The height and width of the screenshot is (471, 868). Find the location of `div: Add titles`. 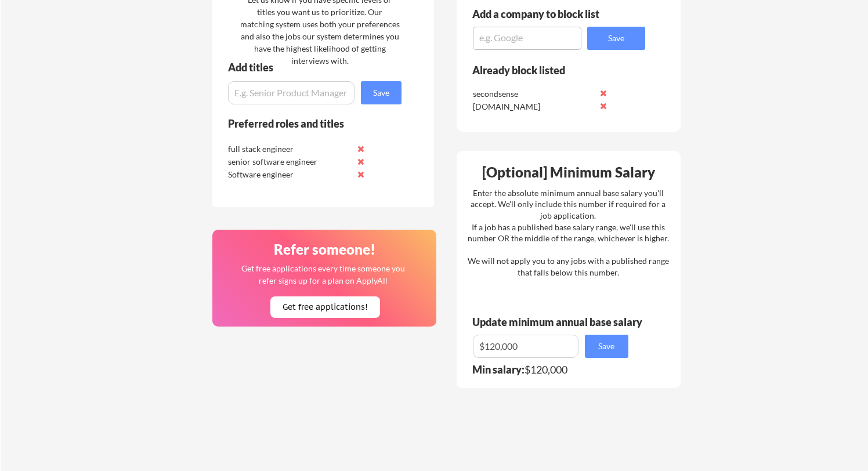

div: Add titles is located at coordinates (310, 67).